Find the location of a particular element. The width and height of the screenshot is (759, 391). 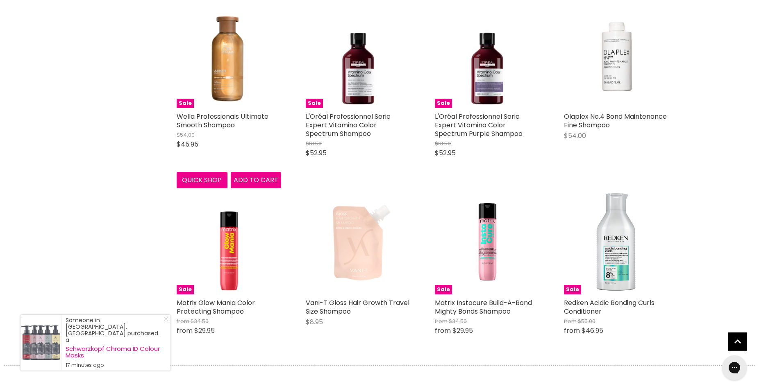

img: Matrix Instacure Build-A-Bond Mighty Bonds Shampoo is located at coordinates (487, 242).